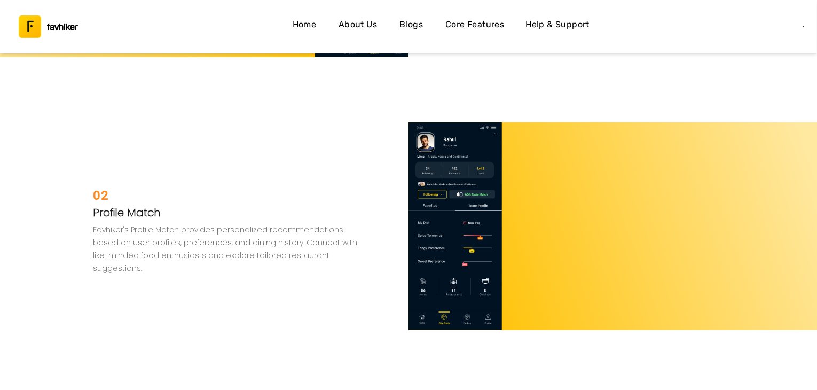  I want to click on h4: About Us, so click(358, 25).